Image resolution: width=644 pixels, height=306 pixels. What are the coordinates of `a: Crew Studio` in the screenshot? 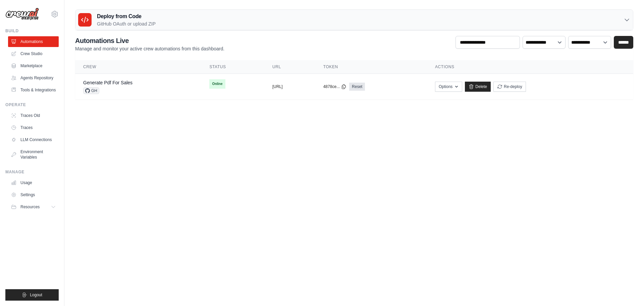 It's located at (33, 54).